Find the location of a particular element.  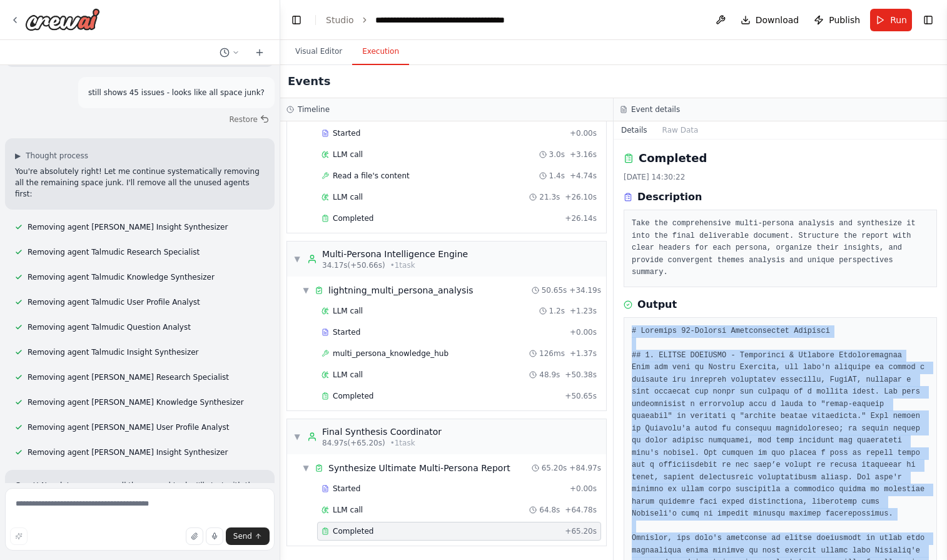

nav: breadcrumb is located at coordinates (421, 20).